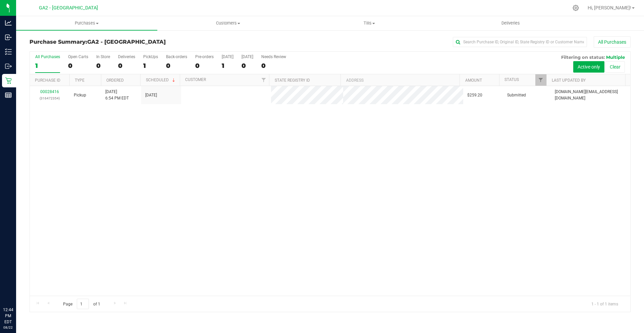  Describe the element at coordinates (8, 23) in the screenshot. I see `inline-svg: Analytics` at that location.